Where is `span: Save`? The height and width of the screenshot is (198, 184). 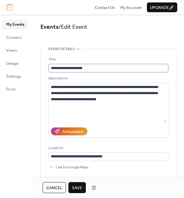 span: Save is located at coordinates (77, 188).